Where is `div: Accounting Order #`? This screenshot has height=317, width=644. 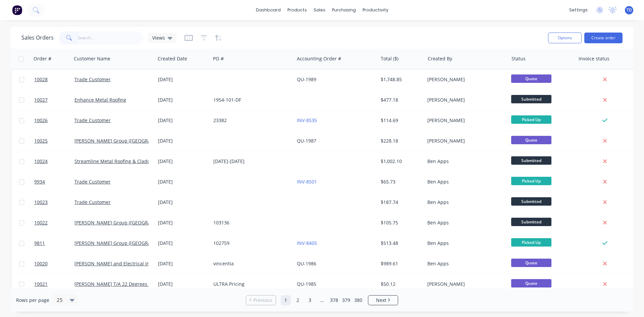
div: Accounting Order # is located at coordinates (319, 59).